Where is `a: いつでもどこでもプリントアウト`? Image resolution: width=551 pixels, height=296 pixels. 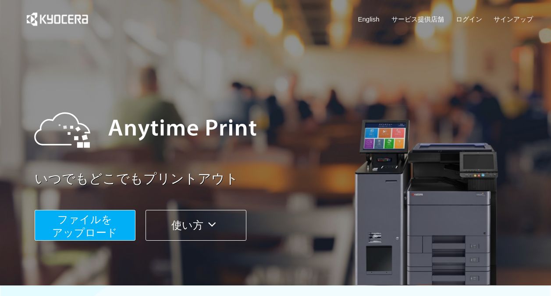
a: いつでもどこでもプリントアウト is located at coordinates (287, 178).